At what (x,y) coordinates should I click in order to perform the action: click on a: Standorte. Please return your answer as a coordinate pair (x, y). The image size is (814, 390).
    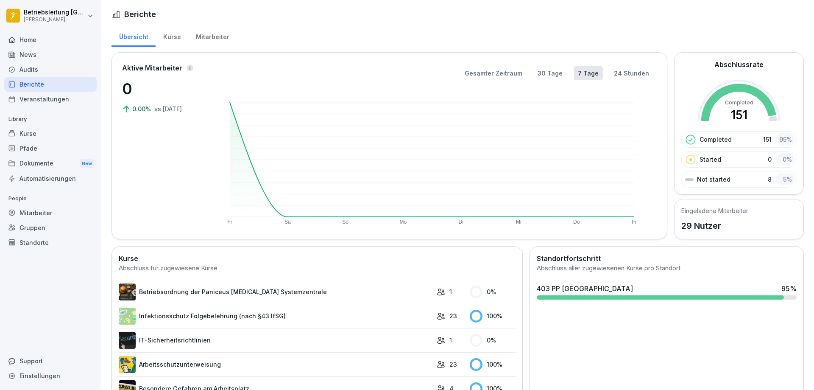
    Looking at the image, I should click on (50, 242).